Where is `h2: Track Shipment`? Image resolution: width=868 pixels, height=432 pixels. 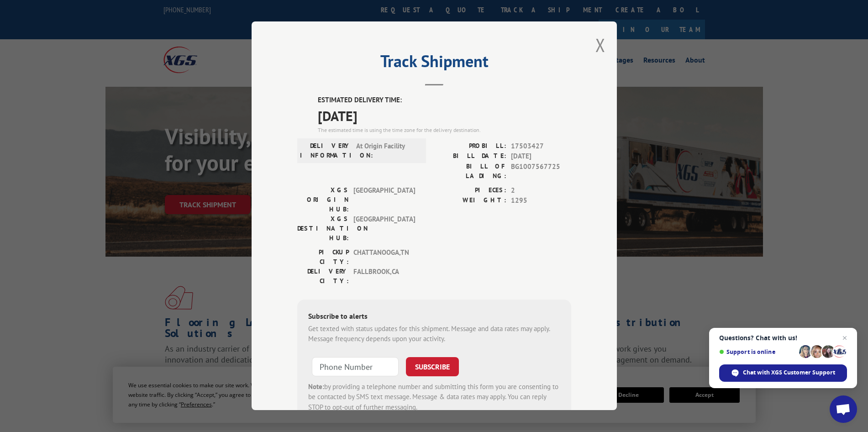
h2: Track Shipment is located at coordinates (434, 63).